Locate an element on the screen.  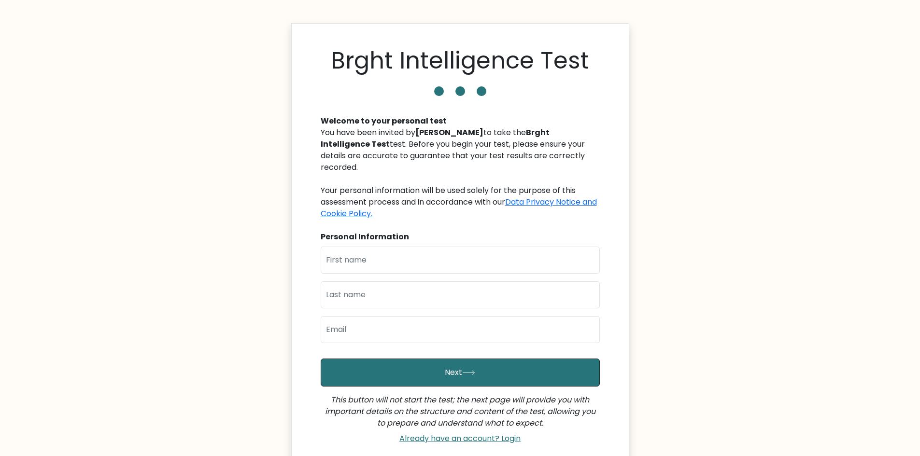
b: Brght Intelligence Test is located at coordinates (435, 138).